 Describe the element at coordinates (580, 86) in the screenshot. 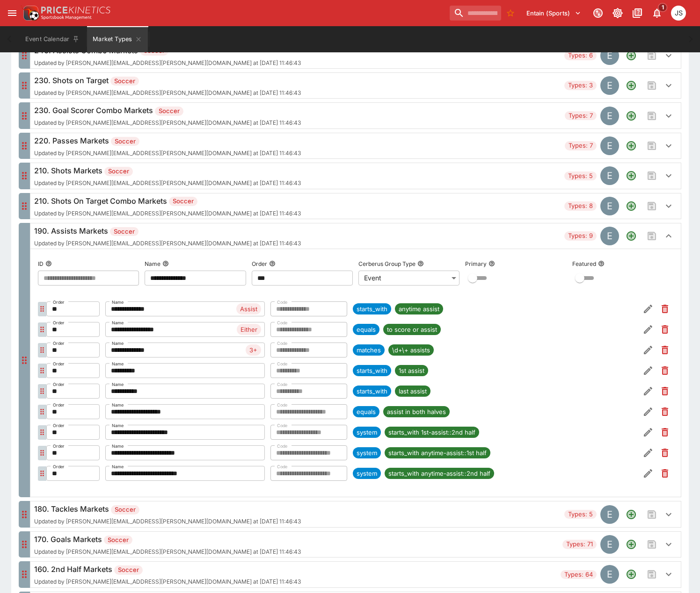

I see `span: Types: 3` at that location.